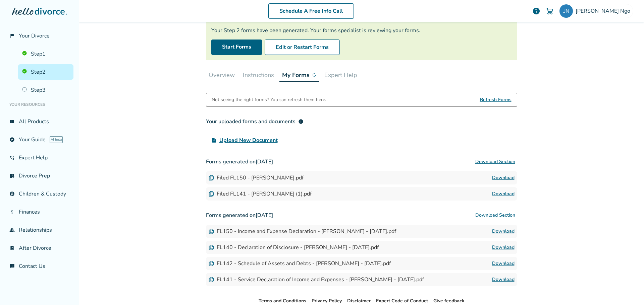 The width and height of the screenshot is (644, 305). Describe the element at coordinates (12, 176) in the screenshot. I see `span: list_alt_check` at that location.